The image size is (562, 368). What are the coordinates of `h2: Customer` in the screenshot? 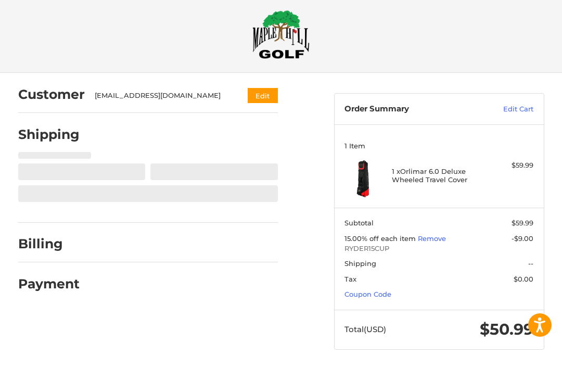 It's located at (51, 94).